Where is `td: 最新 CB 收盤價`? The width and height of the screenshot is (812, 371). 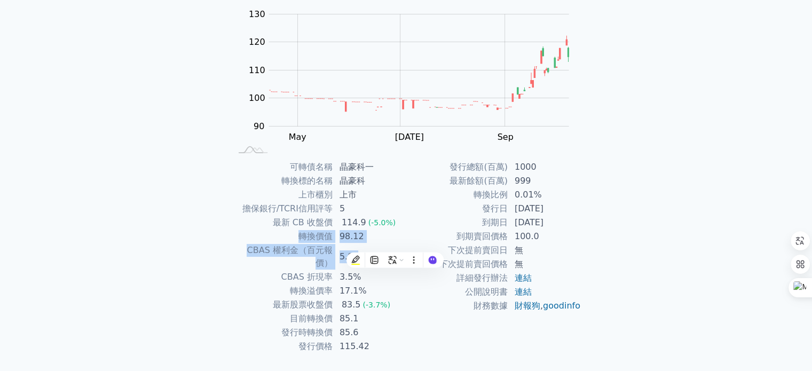 td: 最新 CB 收盤價 is located at coordinates (282, 223).